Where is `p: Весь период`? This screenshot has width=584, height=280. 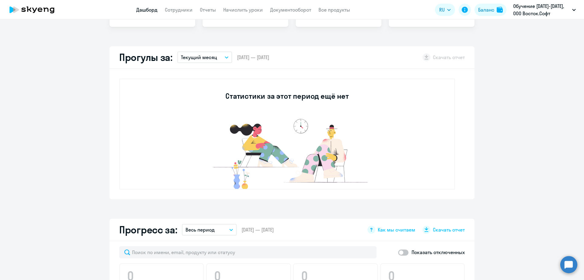
p: Весь период is located at coordinates (200, 229).